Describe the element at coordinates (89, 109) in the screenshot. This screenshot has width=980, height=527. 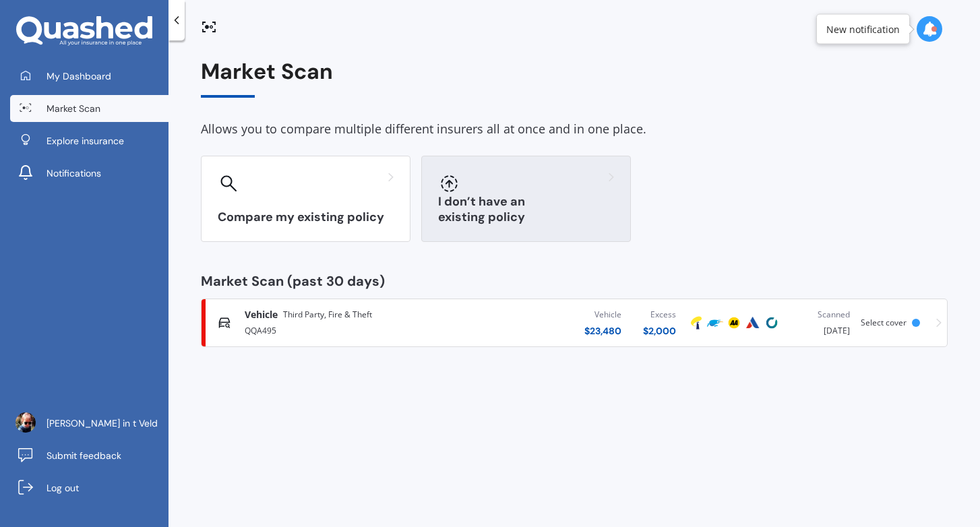
I see `a: Market Scan` at that location.